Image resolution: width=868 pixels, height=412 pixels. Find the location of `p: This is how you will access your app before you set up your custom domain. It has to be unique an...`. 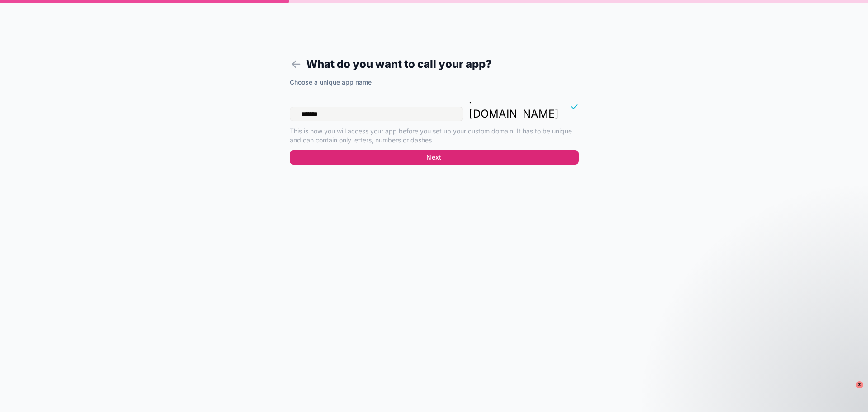

p: This is how you will access your app before you set up your custom domain. It has to be unique an... is located at coordinates (434, 135).